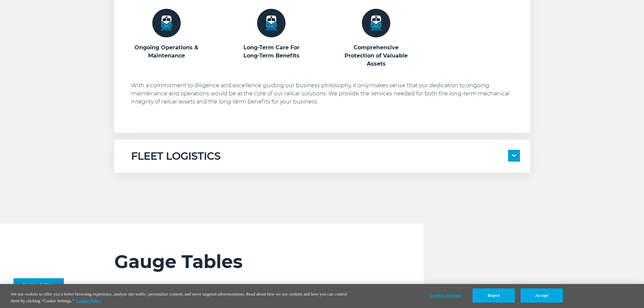  What do you see at coordinates (325, 94) in the screenshot?
I see `p: With a commitment to diligence and excellence guiding our business philosophy, it only makes sens...` at bounding box center [325, 94].